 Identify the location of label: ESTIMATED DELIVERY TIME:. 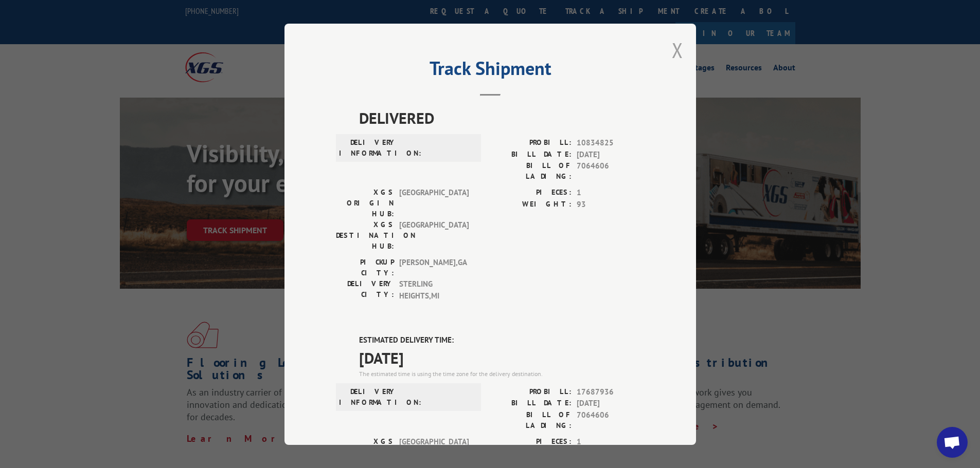
(502, 340).